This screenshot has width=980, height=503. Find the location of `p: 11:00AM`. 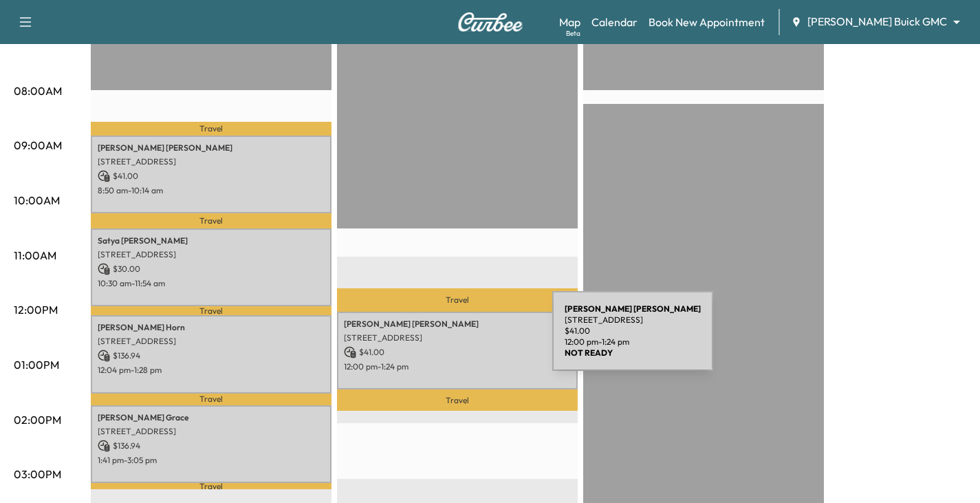

p: 11:00AM is located at coordinates (35, 255).